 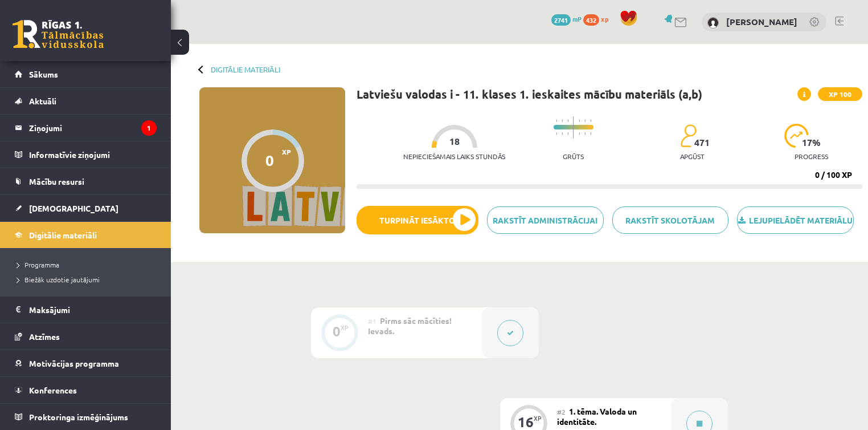 I want to click on span: XP 100, so click(x=840, y=94).